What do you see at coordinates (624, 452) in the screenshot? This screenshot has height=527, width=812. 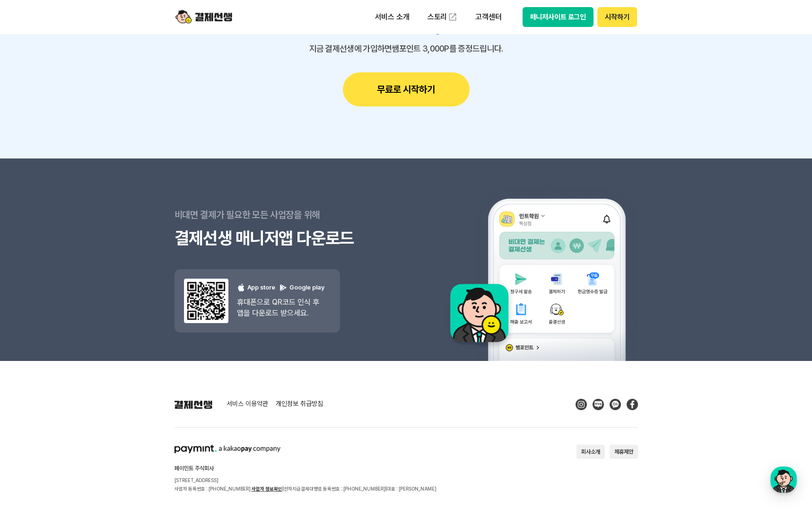 I see `button: 제휴제안` at bounding box center [624, 452].